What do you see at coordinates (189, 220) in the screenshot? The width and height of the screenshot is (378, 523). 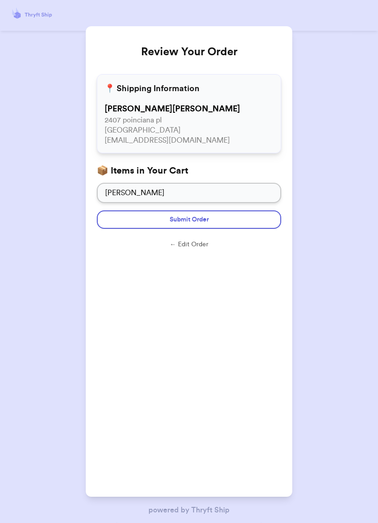 I see `span: Submit Order` at bounding box center [189, 220].